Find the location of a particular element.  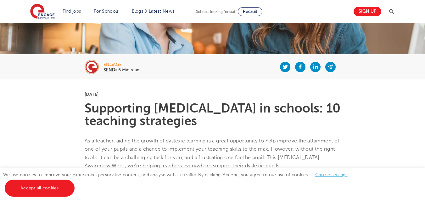

span: Schools looking for staff is located at coordinates (216, 12).